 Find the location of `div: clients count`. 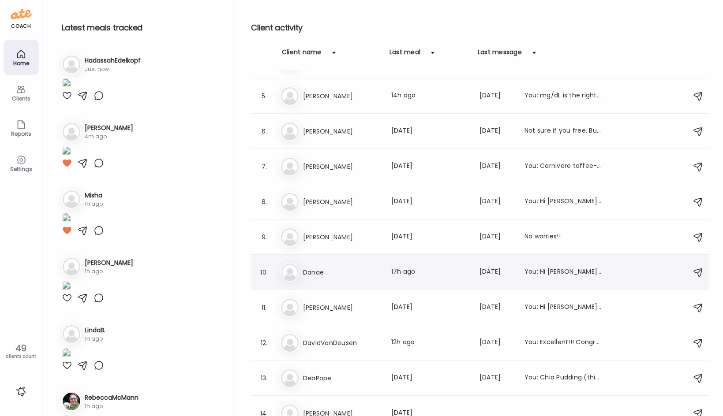

div: clients count is located at coordinates (21, 357).